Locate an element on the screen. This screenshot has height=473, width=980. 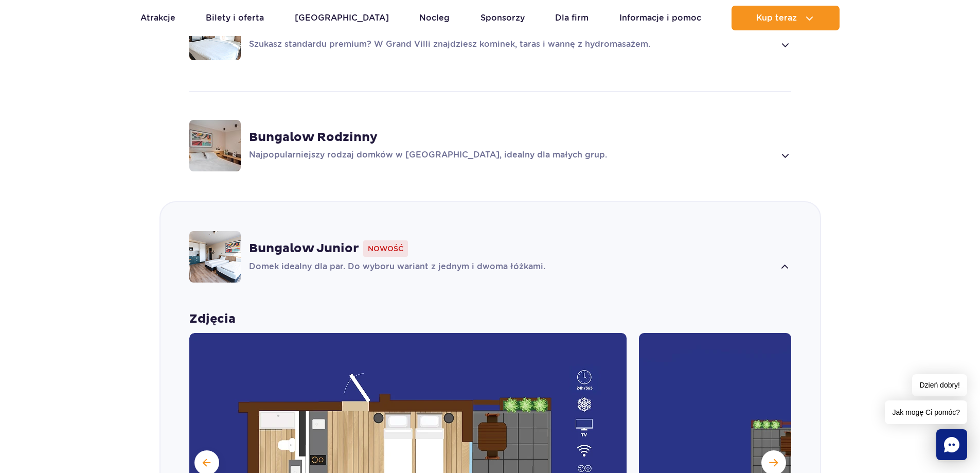
strong: Bungalow Rodzinny is located at coordinates (313, 137).